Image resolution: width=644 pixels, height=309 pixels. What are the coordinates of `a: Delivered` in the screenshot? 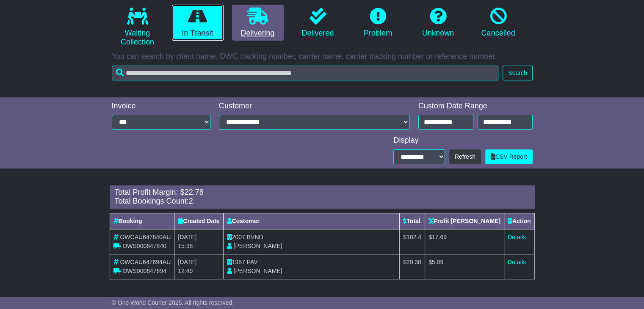 It's located at (318, 23).